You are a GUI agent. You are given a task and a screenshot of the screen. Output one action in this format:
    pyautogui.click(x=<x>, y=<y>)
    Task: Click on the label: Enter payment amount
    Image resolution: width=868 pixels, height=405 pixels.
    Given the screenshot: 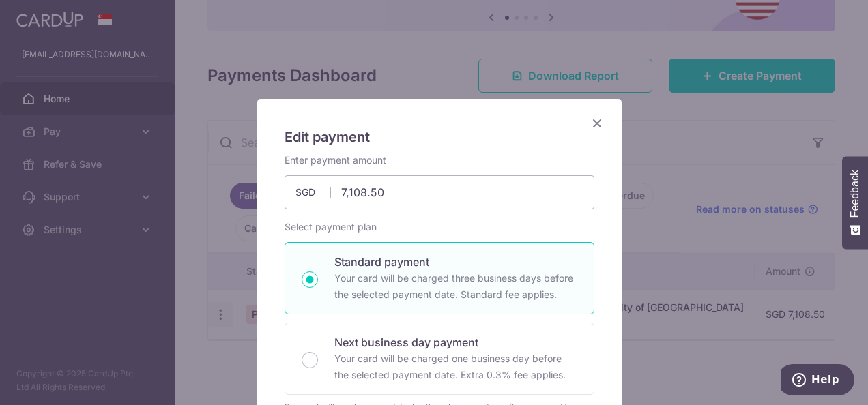 What is the action you would take?
    pyautogui.click(x=335, y=160)
    